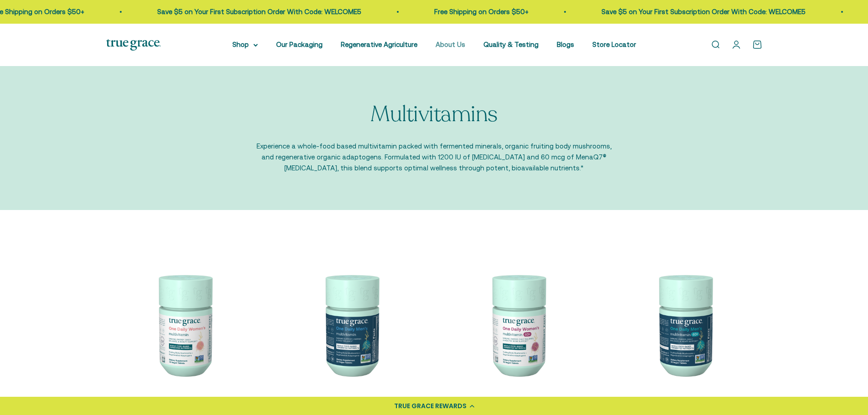 The width and height of the screenshot is (868, 415). Describe the element at coordinates (430, 406) in the screenshot. I see `div: TRUE GRACE REWARDS` at that location.